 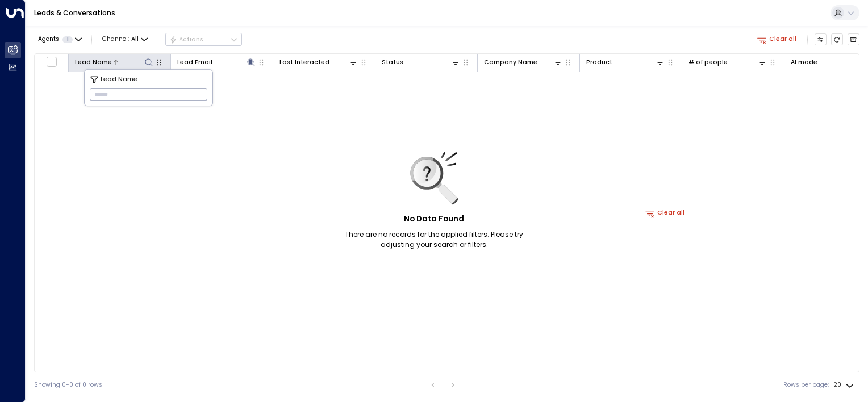 What do you see at coordinates (49, 39) in the screenshot?
I see `span: Agents` at bounding box center [49, 39].